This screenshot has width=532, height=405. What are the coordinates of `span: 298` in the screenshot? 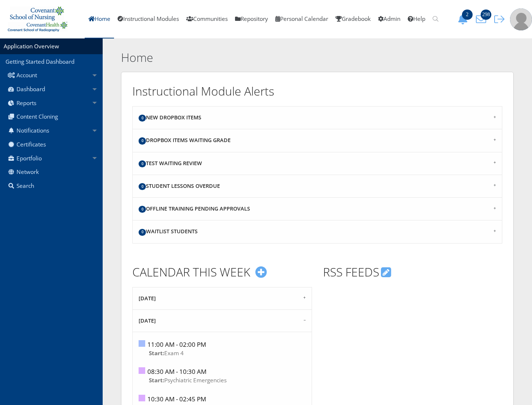 It's located at (486, 14).